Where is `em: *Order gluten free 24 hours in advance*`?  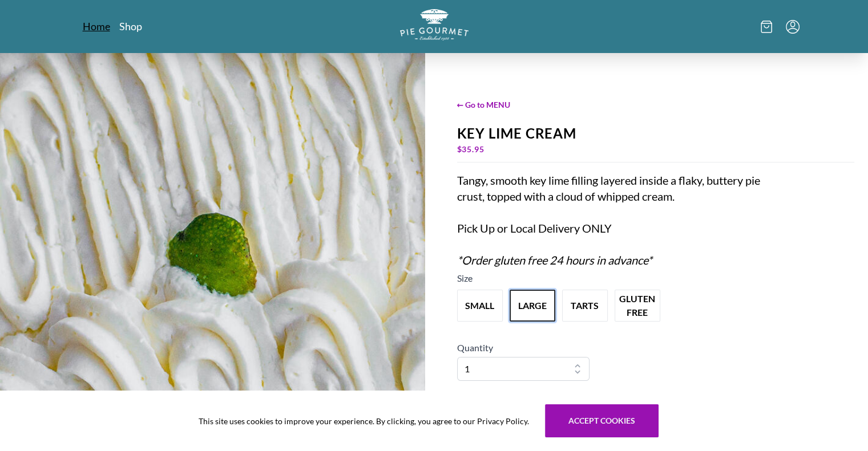
em: *Order gluten free 24 hours in advance* is located at coordinates (555, 260).